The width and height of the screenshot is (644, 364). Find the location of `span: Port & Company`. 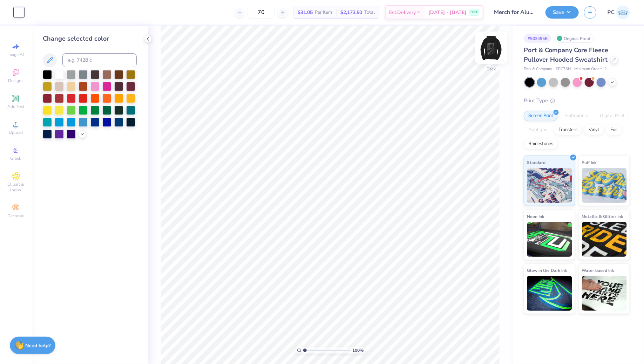

span: Port & Company is located at coordinates (537, 69).